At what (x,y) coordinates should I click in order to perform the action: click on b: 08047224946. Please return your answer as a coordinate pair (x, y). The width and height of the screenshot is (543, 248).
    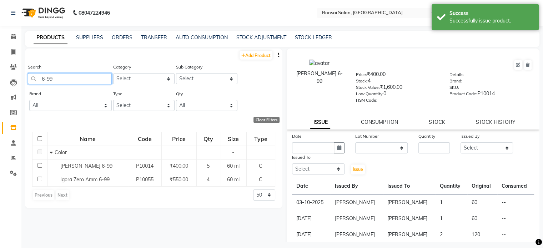
    Looking at the image, I should click on (94, 13).